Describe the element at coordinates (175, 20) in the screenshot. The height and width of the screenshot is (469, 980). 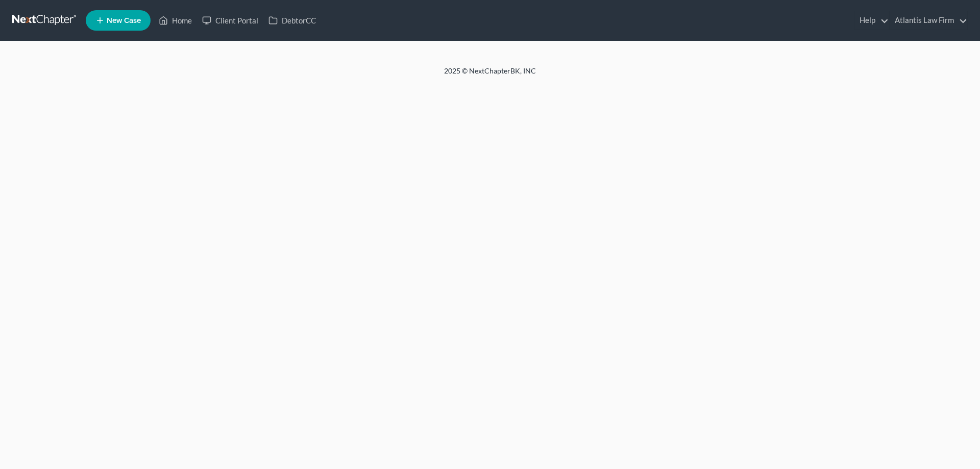
I see `a: Home` at that location.